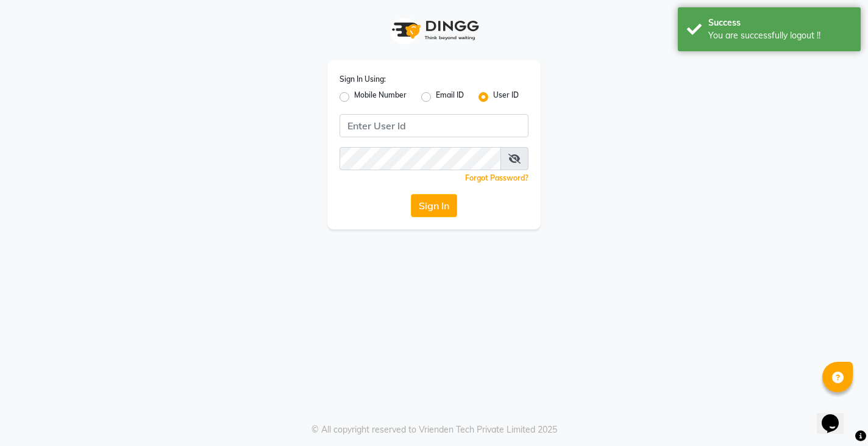  I want to click on button: Sign In, so click(434, 205).